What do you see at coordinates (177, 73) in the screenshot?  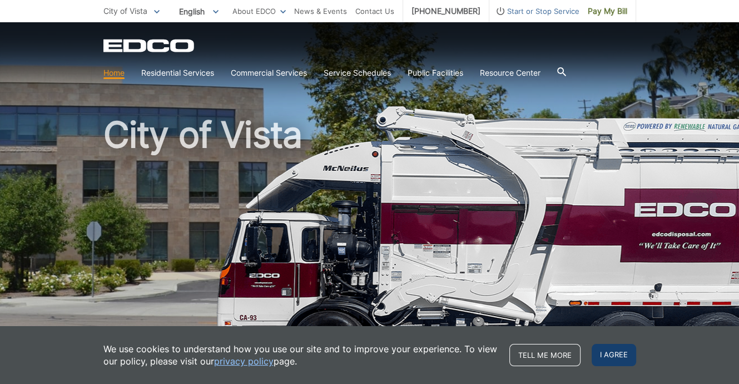 I see `a: Residential Services` at bounding box center [177, 73].